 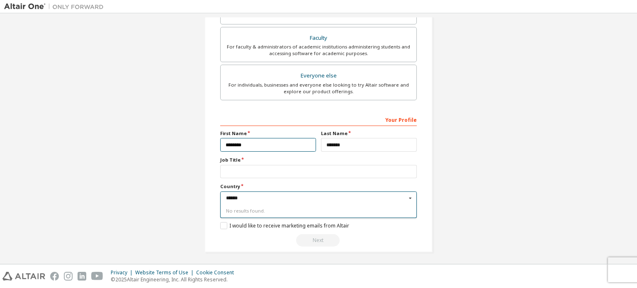 I want to click on div: No results found., so click(x=318, y=211).